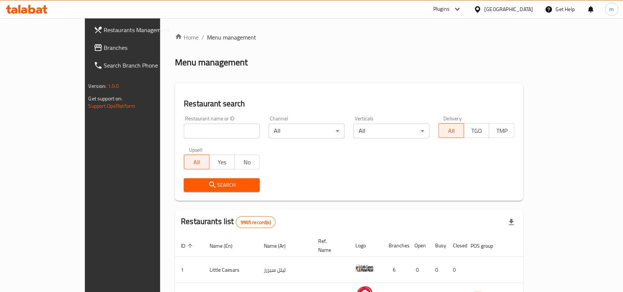 The height and width of the screenshot is (292, 623). What do you see at coordinates (222, 131) in the screenshot?
I see `input: Search for restaurant name or ID..` at bounding box center [222, 131].